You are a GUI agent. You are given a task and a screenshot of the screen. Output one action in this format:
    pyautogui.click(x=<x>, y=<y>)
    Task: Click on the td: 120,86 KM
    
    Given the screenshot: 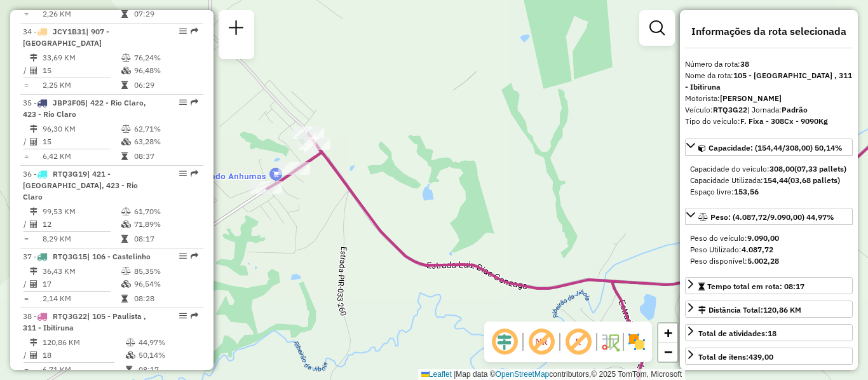 What is the action you would take?
    pyautogui.click(x=83, y=342)
    